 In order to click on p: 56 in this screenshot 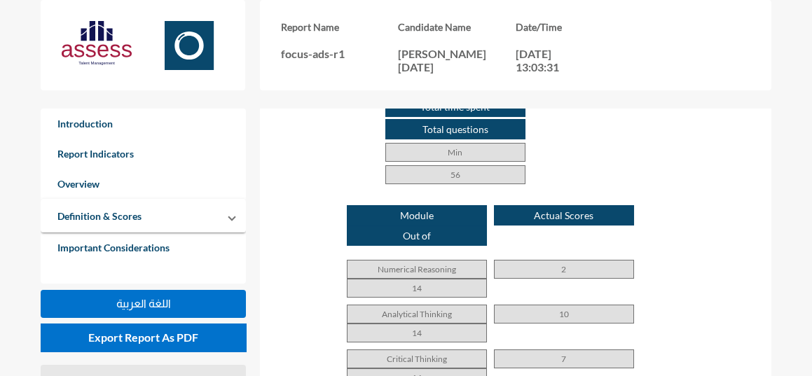, I will do `click(455, 174)`.